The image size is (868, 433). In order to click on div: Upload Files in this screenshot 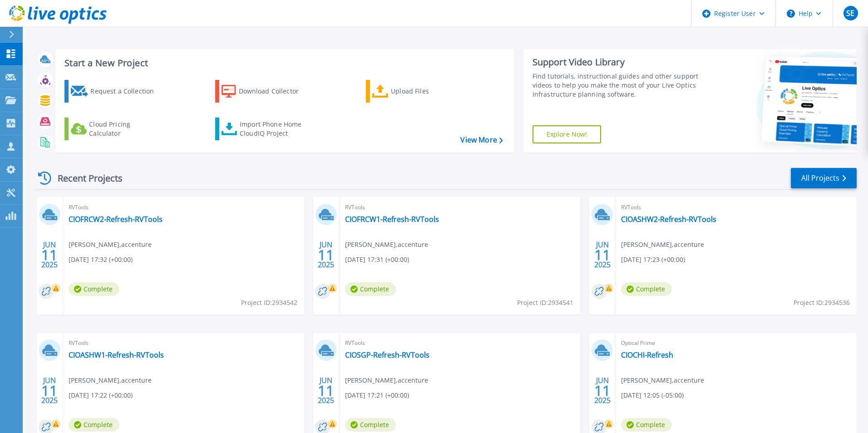, I will do `click(427, 91)`.